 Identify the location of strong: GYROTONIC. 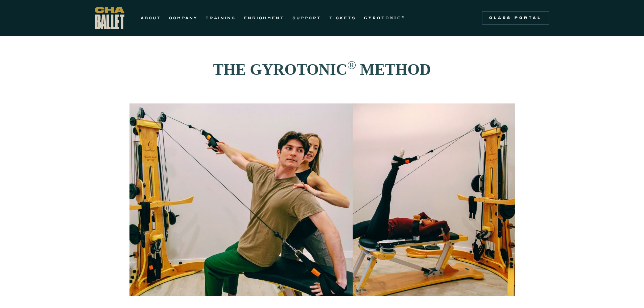
(383, 18).